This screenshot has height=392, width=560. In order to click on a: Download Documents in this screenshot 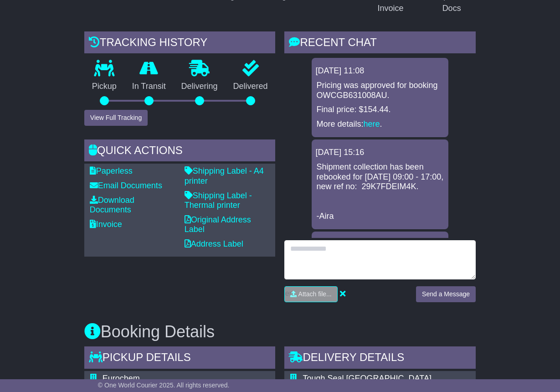, I will do `click(112, 206)`.